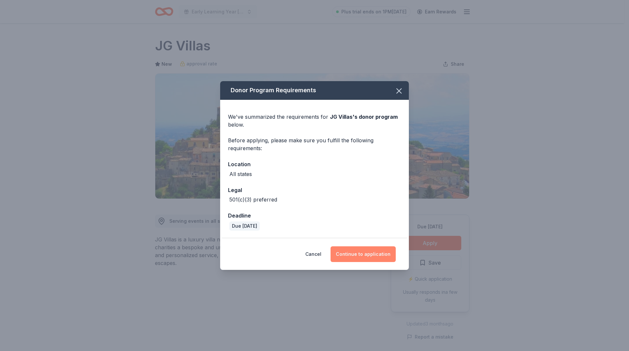 This screenshot has height=351, width=629. What do you see at coordinates (240, 174) in the screenshot?
I see `div: All states` at bounding box center [240, 174].